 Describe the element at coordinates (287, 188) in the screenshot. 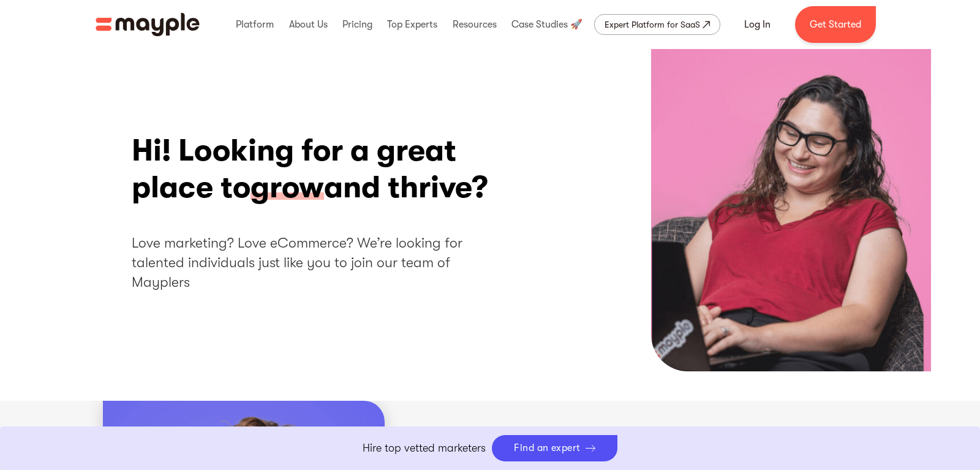

I see `span: grow` at that location.